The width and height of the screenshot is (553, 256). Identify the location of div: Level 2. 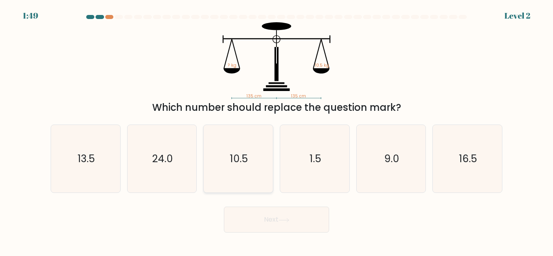
(517, 16).